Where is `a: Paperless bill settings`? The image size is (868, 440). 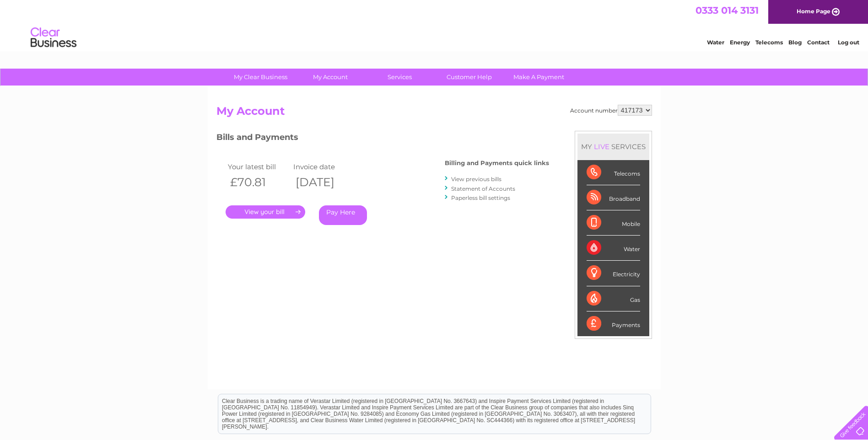
a: Paperless bill settings is located at coordinates (481, 198).